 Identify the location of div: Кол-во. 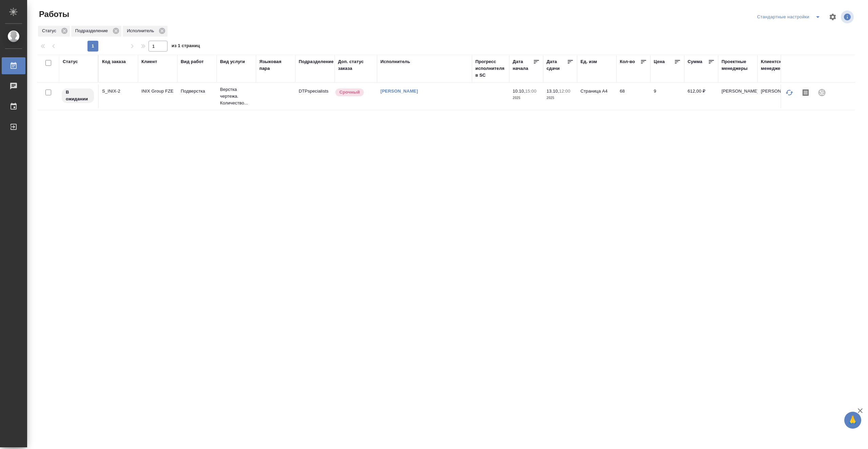
(627, 62).